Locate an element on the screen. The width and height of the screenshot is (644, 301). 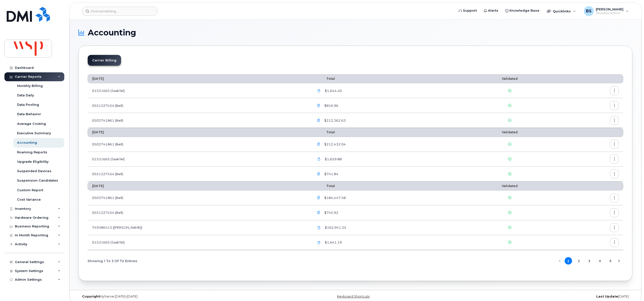
span: $162,941.35 is located at coordinates (335, 227).